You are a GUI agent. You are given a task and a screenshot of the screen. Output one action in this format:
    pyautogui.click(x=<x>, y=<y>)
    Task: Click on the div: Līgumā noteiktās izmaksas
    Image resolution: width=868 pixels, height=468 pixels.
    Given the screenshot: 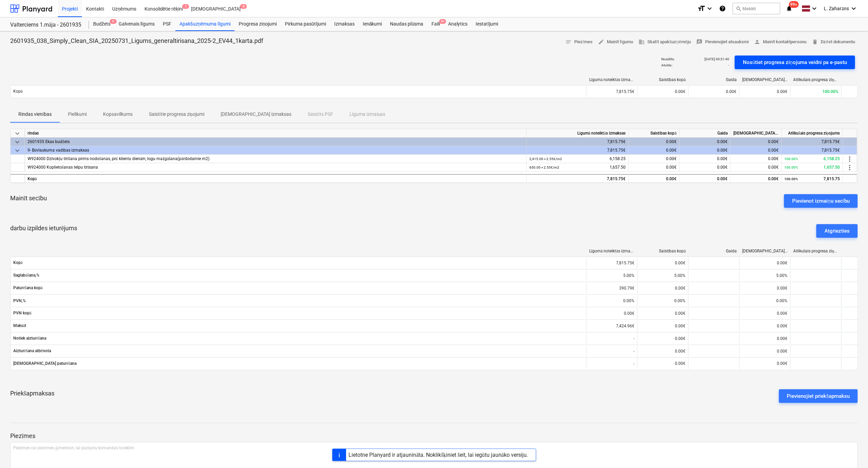 What is the action you would take?
    pyautogui.click(x=578, y=133)
    